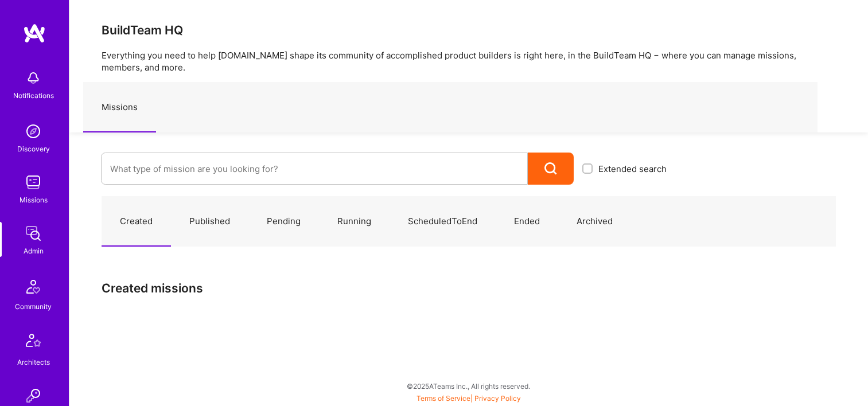  Describe the element at coordinates (34, 362) in the screenshot. I see `div: Architects` at that location.